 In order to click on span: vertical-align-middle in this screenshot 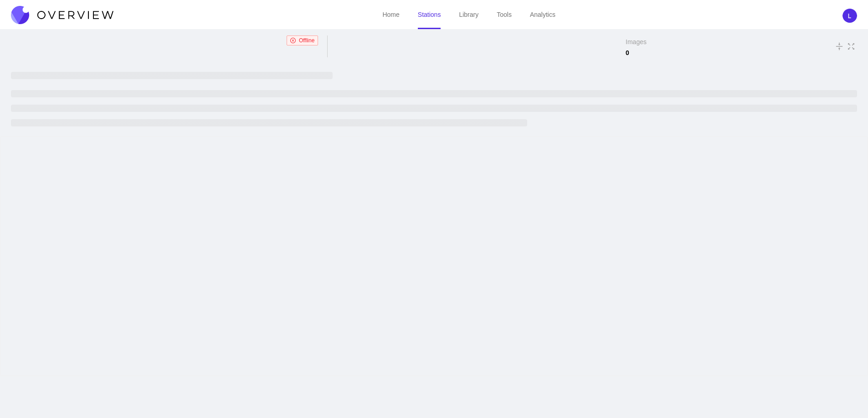, I will do `click(840, 46)`.